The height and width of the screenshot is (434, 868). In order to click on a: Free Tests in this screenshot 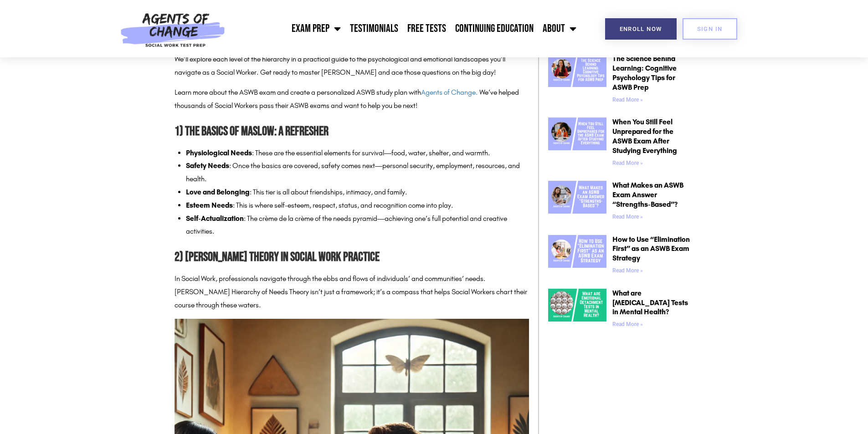, I will do `click(427, 29)`.